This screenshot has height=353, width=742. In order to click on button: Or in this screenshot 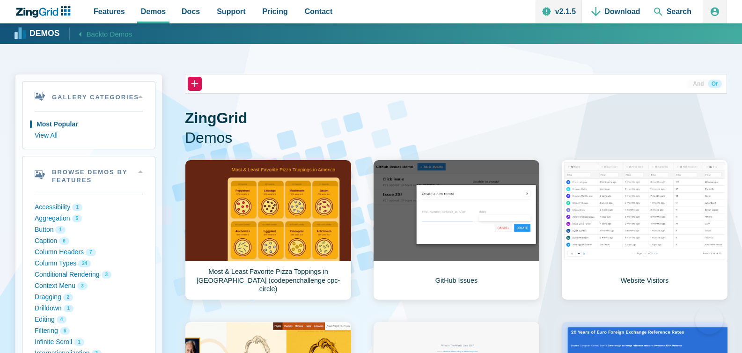, I will do `click(715, 84)`.